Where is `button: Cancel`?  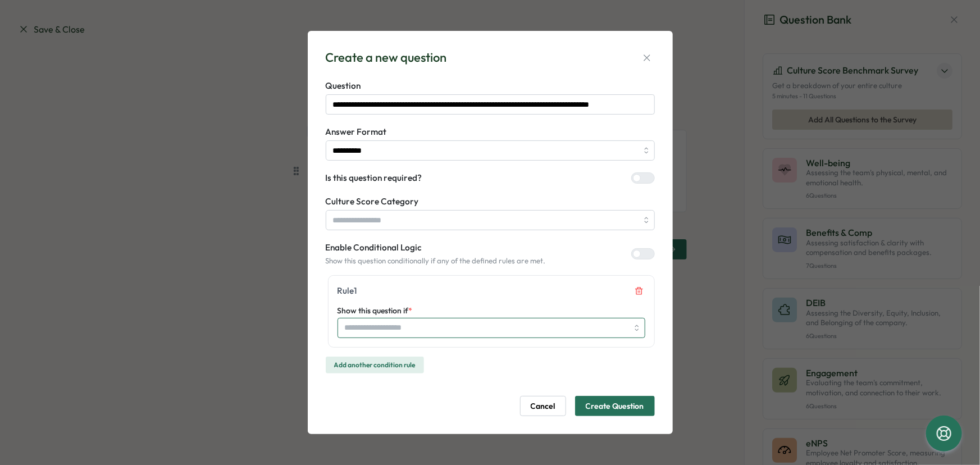
button: Cancel is located at coordinates (543, 406).